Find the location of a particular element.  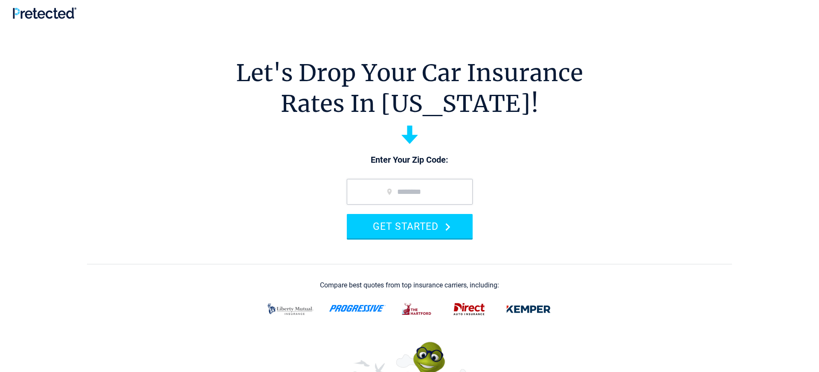

img: thehartford is located at coordinates (417, 309).